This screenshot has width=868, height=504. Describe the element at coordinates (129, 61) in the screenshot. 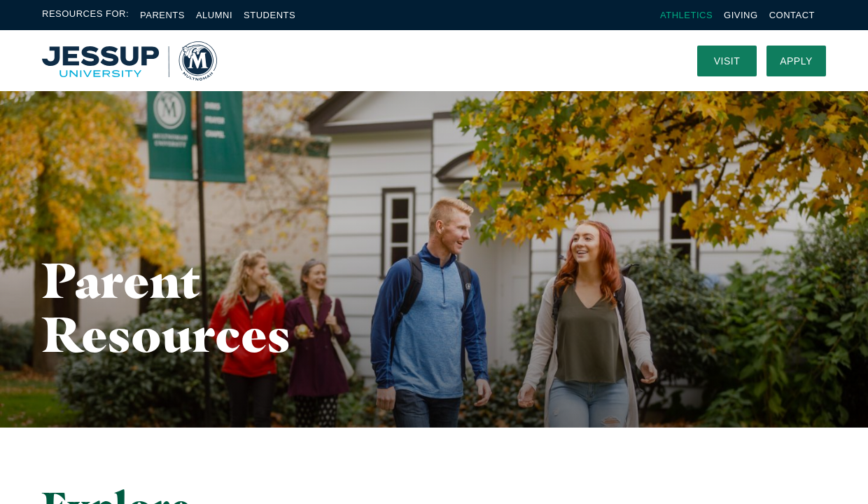

I see `img: Multnomah University Logo` at that location.